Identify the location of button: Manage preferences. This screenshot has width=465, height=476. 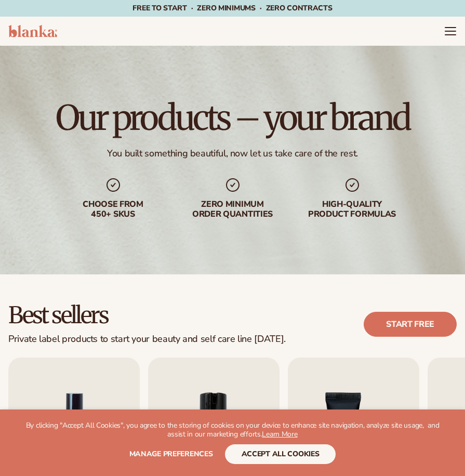
(171, 455).